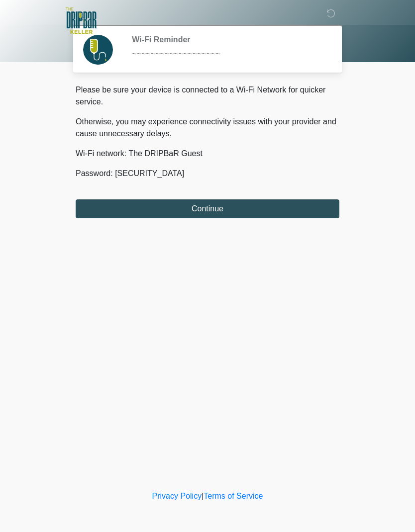 The width and height of the screenshot is (415, 532). Describe the element at coordinates (208, 209) in the screenshot. I see `button: Continue` at that location.